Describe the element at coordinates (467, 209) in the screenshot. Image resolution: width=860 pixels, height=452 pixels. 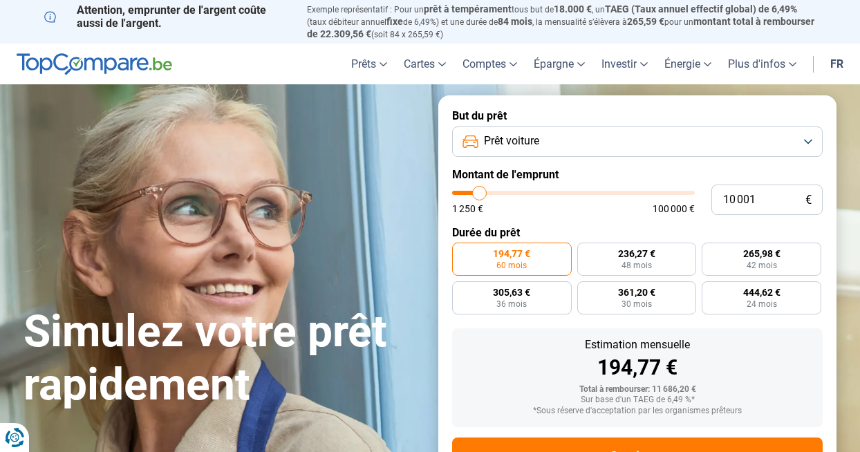
I see `span: 1 250 €` at that location.